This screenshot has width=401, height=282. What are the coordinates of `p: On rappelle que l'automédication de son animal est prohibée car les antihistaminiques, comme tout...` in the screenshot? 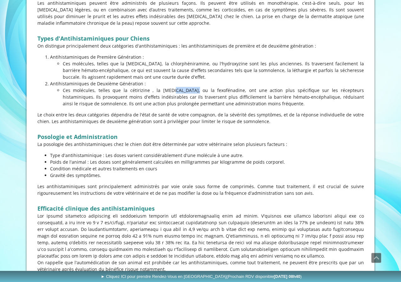 It's located at (201, 266).